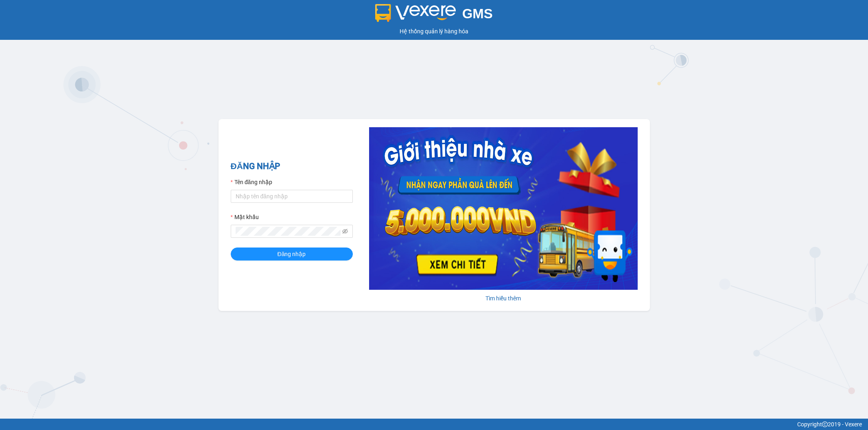  Describe the element at coordinates (251, 182) in the screenshot. I see `label: Tên đăng nhập` at that location.